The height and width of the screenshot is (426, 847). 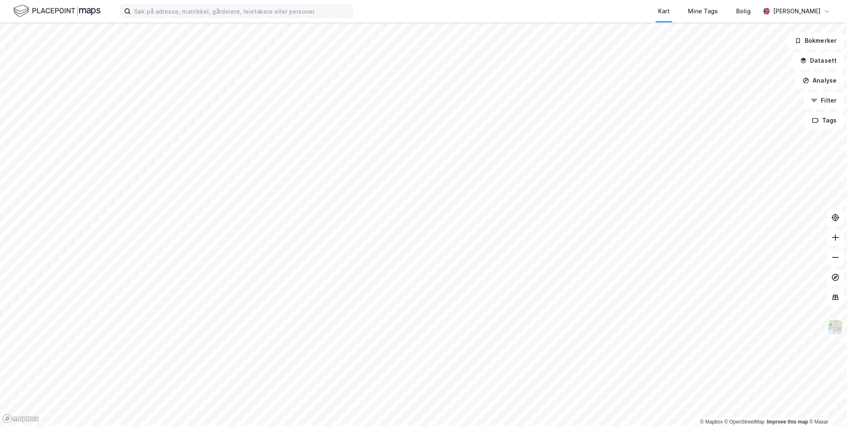 I want to click on button: Filter, so click(x=824, y=100).